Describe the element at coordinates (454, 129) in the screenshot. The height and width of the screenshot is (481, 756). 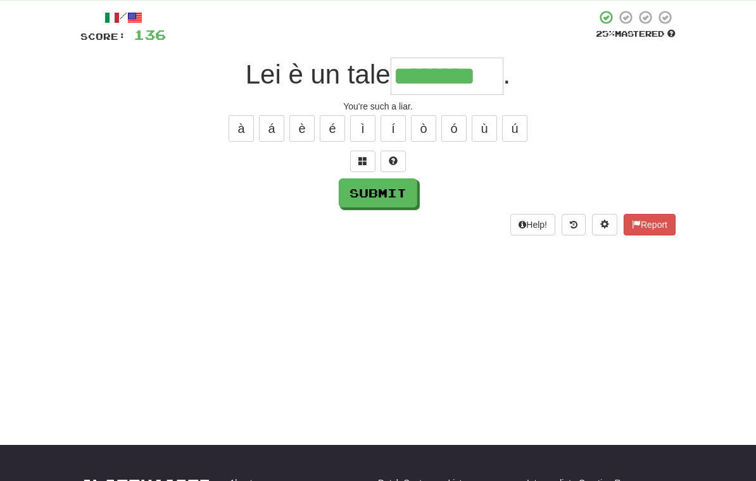
I see `button: ó` at that location.